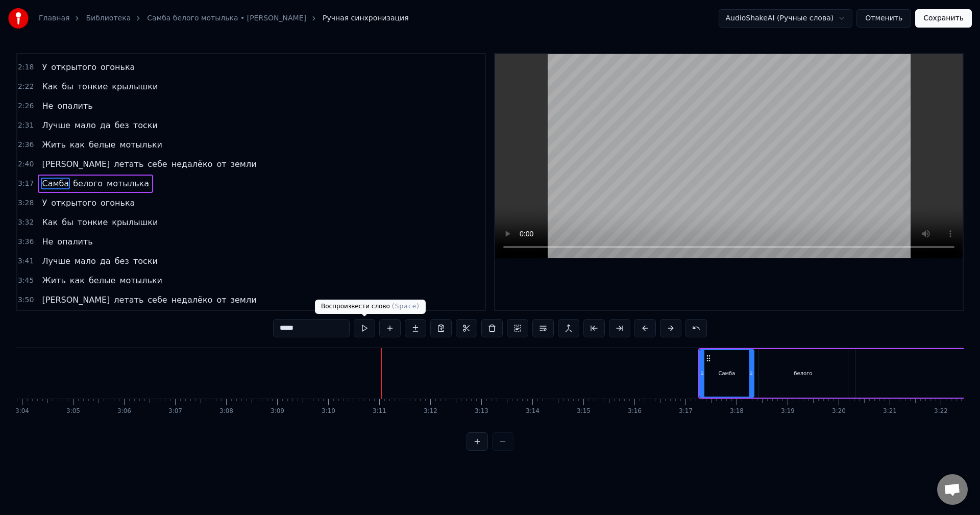  What do you see at coordinates (277, 412) in the screenshot?
I see `div: 3:09` at bounding box center [277, 412].